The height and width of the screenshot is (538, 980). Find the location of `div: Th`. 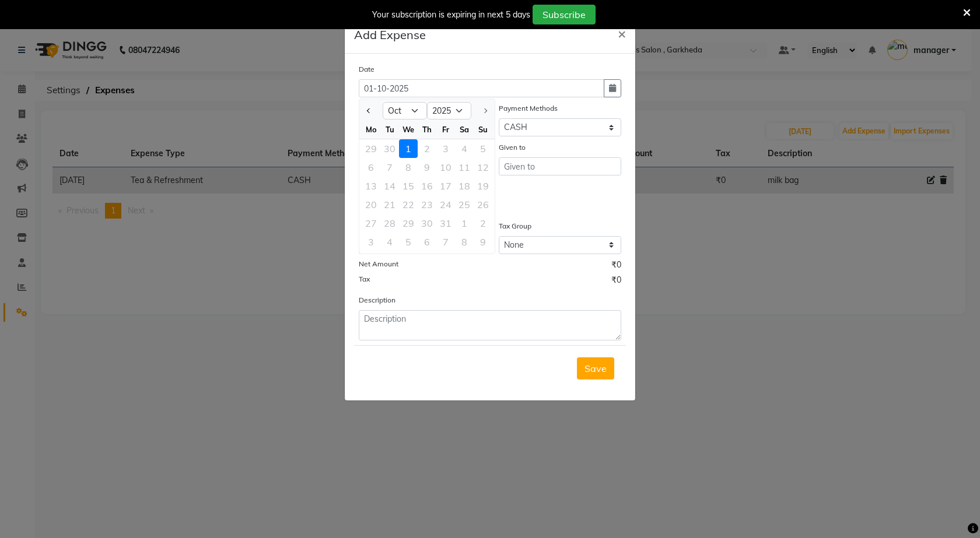

div: Th is located at coordinates (427, 129).